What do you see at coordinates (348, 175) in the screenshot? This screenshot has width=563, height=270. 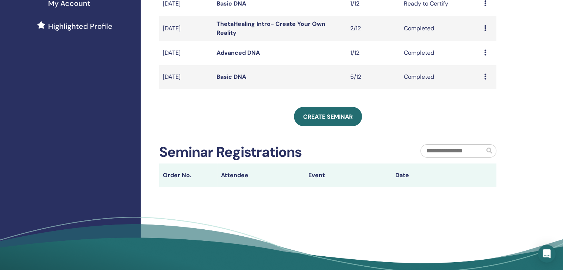 I see `th: Event` at bounding box center [348, 175].